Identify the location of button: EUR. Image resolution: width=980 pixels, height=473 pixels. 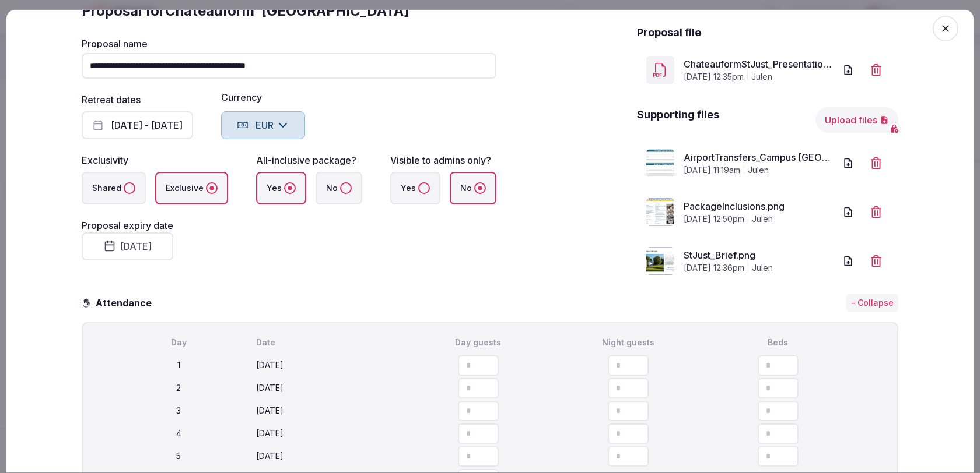
(263, 125).